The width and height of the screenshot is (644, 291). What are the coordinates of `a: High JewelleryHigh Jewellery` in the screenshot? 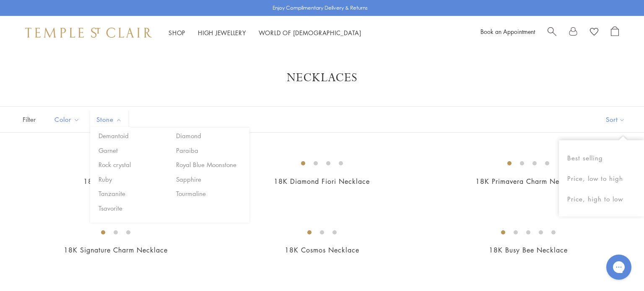 It's located at (222, 33).